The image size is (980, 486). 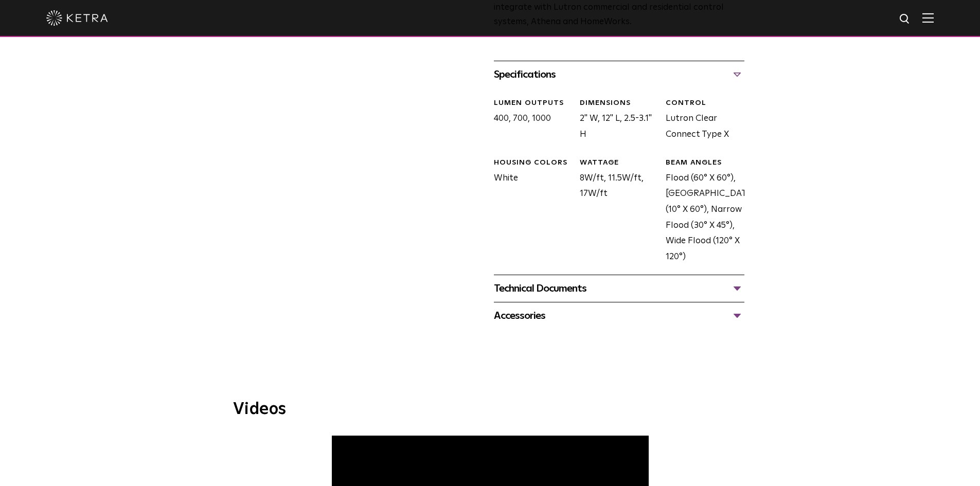 What do you see at coordinates (619, 316) in the screenshot?
I see `div: Accessories` at bounding box center [619, 316].